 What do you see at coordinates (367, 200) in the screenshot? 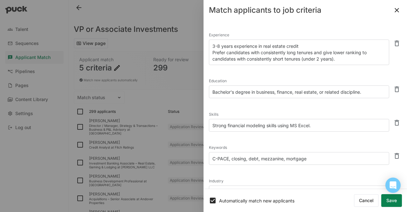
I see `button: Cancel` at bounding box center [367, 200].